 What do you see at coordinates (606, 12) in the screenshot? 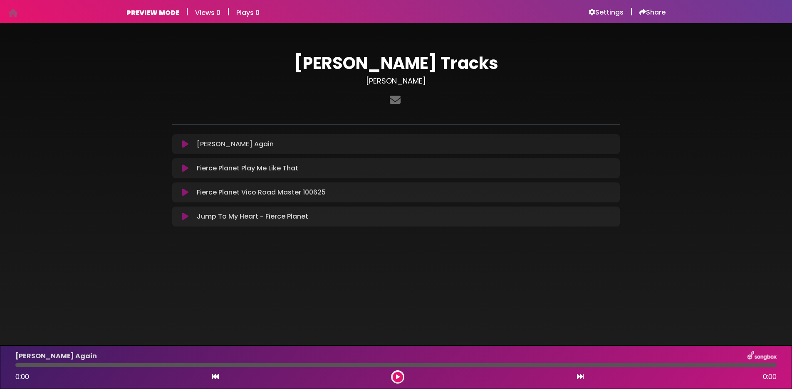
I see `h6: Settings` at bounding box center [606, 12].